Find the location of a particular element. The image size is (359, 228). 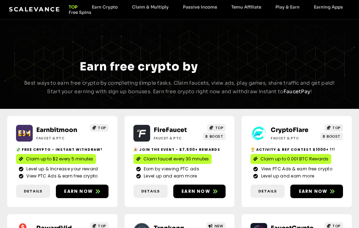

a: CryptoFlare is located at coordinates (290, 130).